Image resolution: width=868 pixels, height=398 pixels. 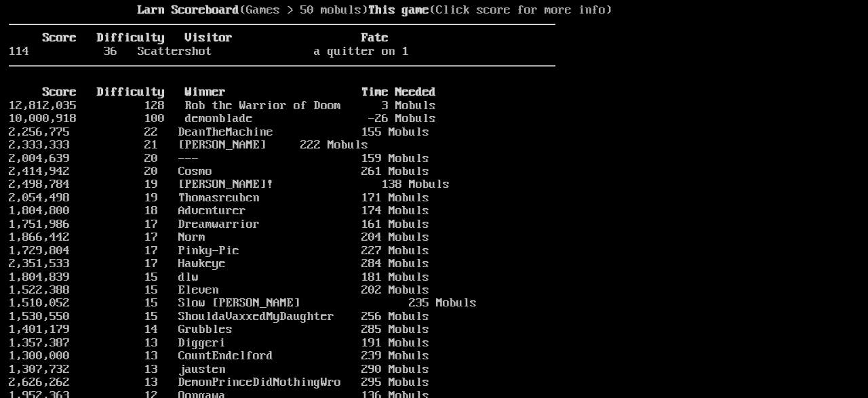 I want to click on a: 1,866,442 17 Norm 204 Mobuls, so click(x=219, y=237).